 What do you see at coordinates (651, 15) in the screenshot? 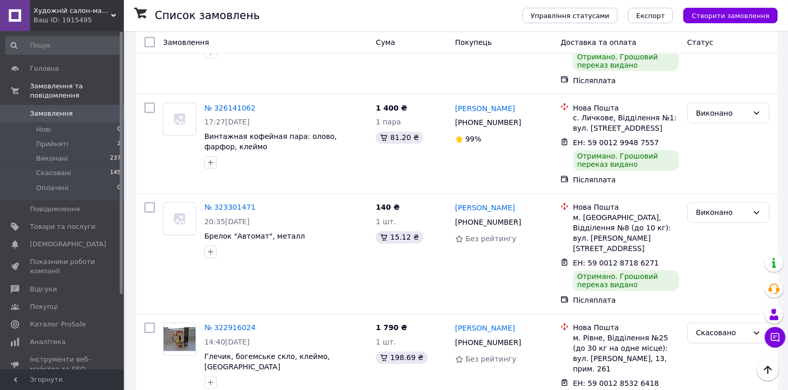
I see `button: Експорт` at bounding box center [651, 15].